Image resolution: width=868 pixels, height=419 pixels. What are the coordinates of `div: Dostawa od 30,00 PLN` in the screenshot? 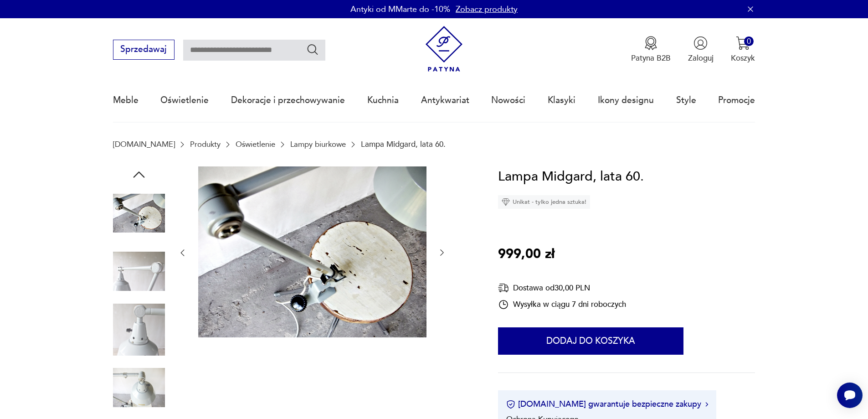 It's located at (562, 288).